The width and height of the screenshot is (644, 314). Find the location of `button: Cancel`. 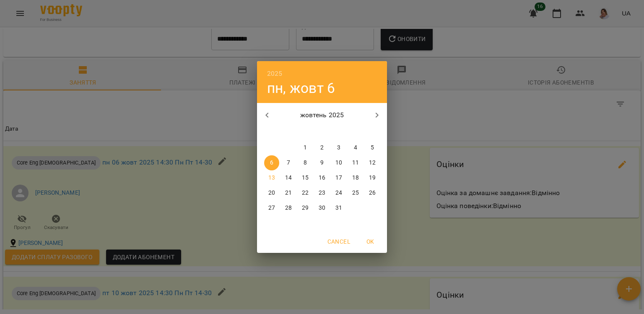

button: Cancel is located at coordinates (338, 242).